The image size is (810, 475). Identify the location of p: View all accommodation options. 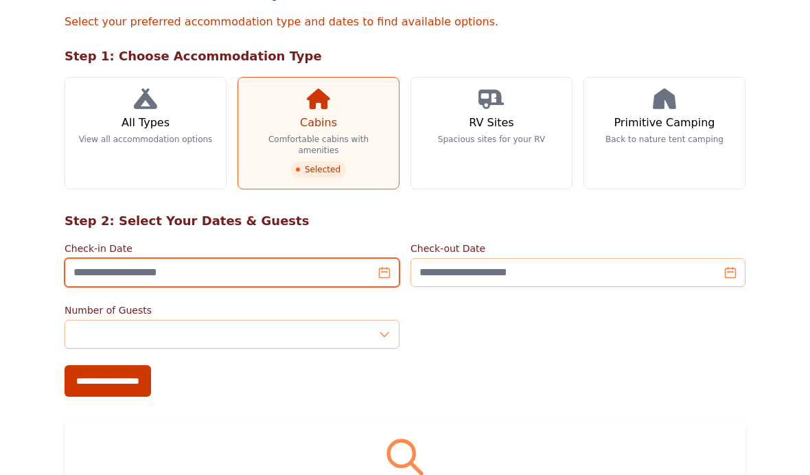
(145, 139).